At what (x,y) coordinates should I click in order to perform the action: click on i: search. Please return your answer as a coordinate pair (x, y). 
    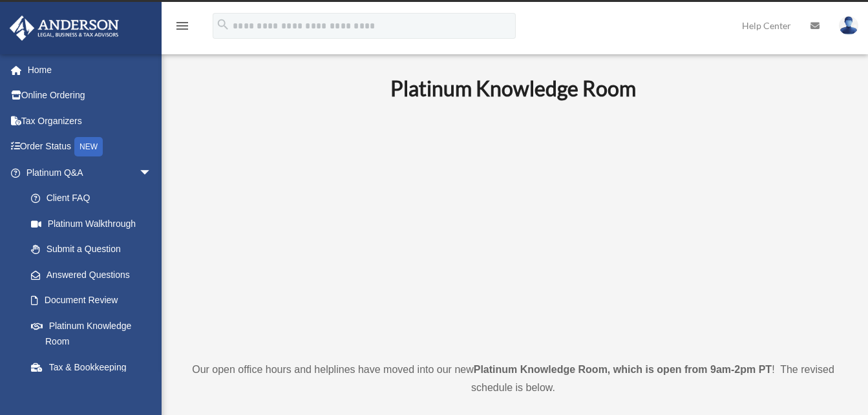
    Looking at the image, I should click on (222, 25).